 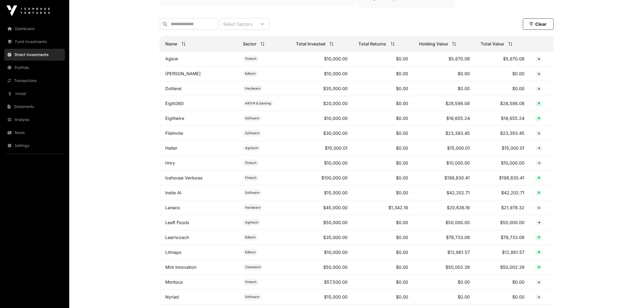 I want to click on img: Icehouse Ventures Logo, so click(x=28, y=11).